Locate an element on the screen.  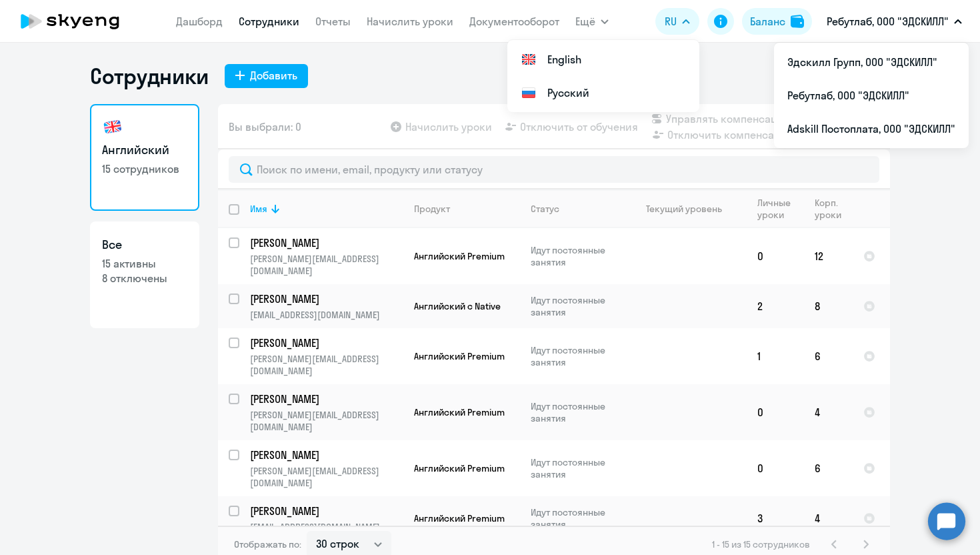
h3: Английский is located at coordinates (144, 150).